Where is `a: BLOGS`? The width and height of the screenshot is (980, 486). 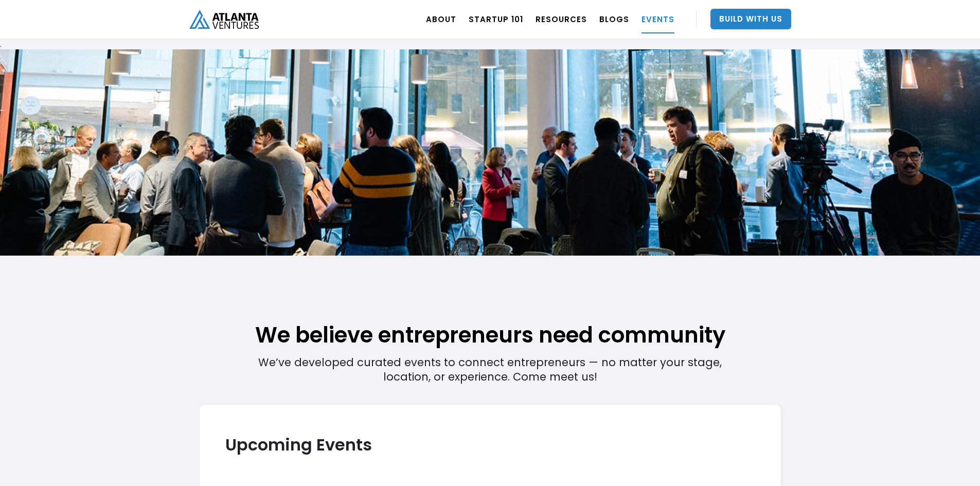 a: BLOGS is located at coordinates (614, 19).